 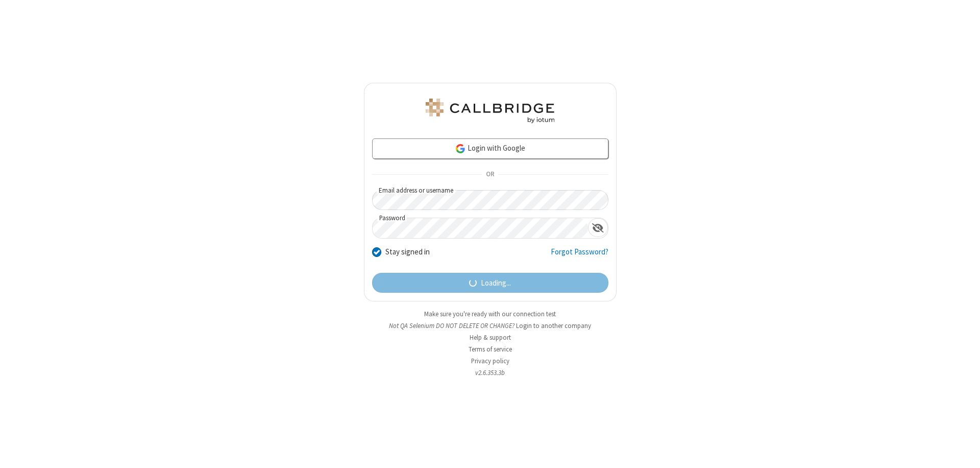 What do you see at coordinates (580, 256) in the screenshot?
I see `a: Forgot Password?` at bounding box center [580, 256].